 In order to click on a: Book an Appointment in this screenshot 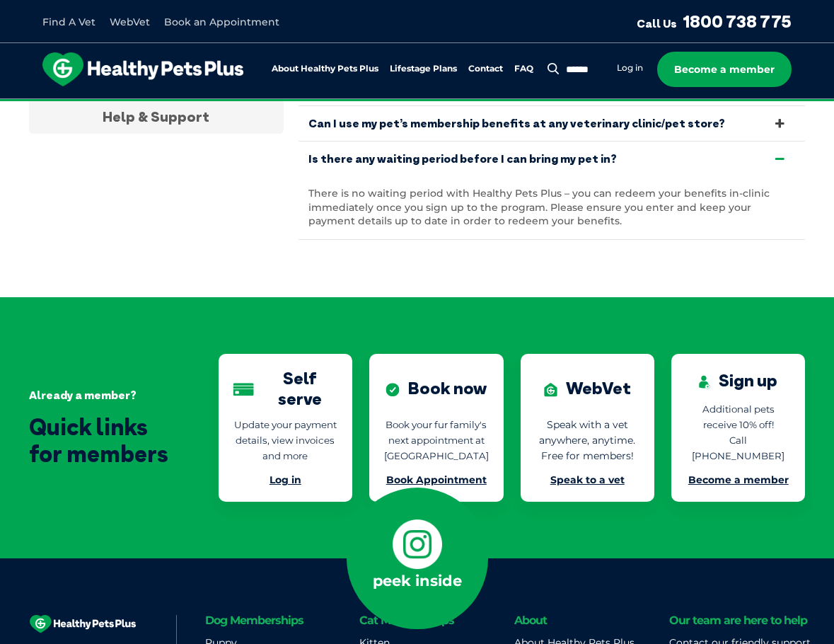, I will do `click(221, 22)`.